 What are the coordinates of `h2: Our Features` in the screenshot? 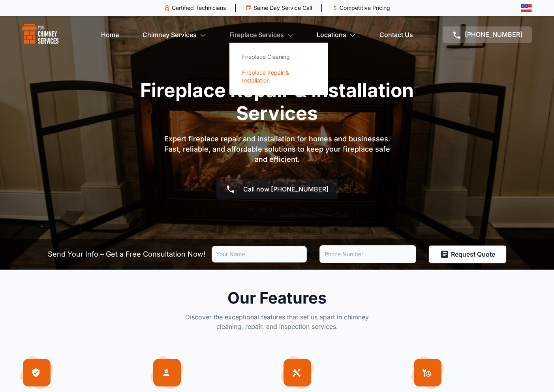 It's located at (277, 298).